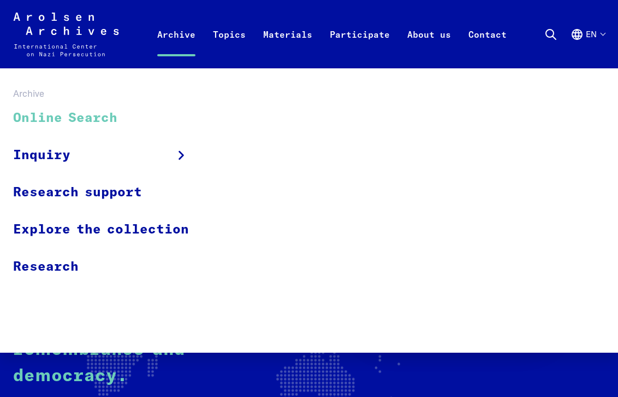  I want to click on a: Inquiry, so click(108, 155).